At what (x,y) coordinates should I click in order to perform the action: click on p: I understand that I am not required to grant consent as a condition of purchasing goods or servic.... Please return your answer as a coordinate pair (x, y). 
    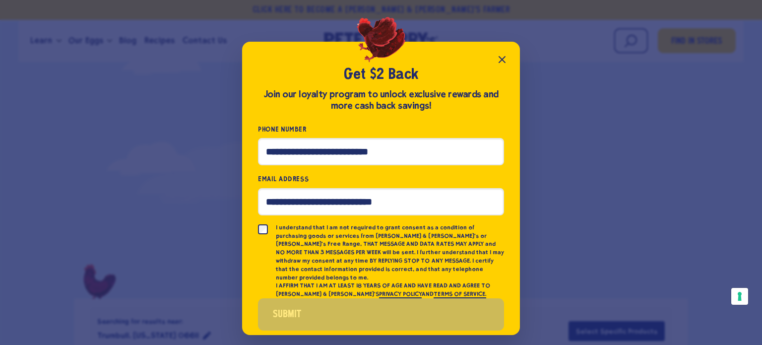
    Looking at the image, I should click on (390, 252).